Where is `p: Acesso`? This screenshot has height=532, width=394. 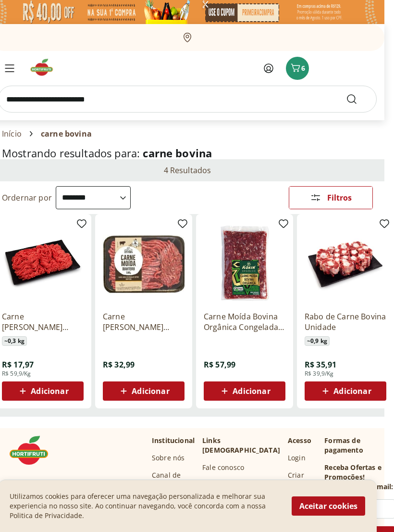
p: Acesso is located at coordinates (300, 441).